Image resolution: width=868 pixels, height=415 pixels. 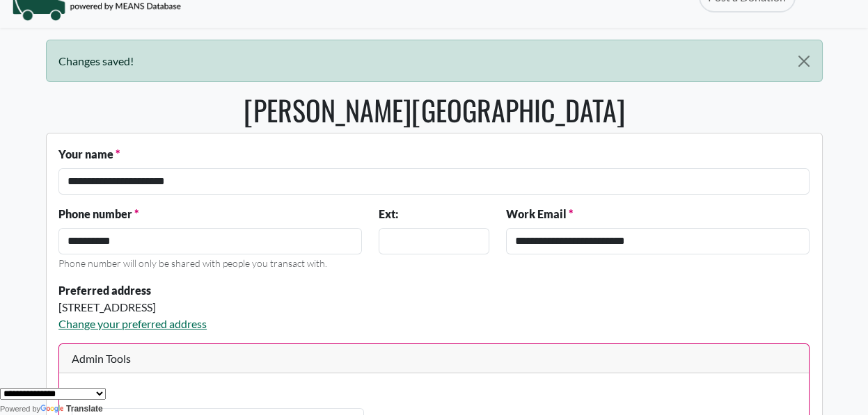 What do you see at coordinates (803, 62) in the screenshot?
I see `button: Close` at bounding box center [803, 62].